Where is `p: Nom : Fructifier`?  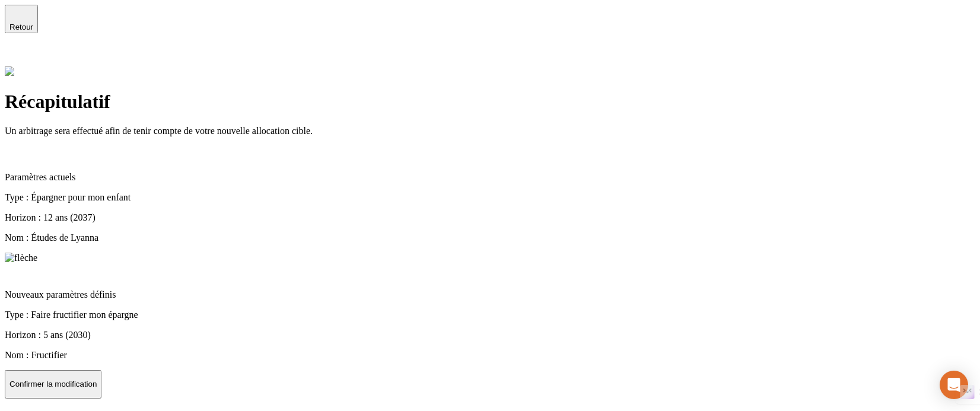
p: Nom : Fructifier is located at coordinates (490, 355).